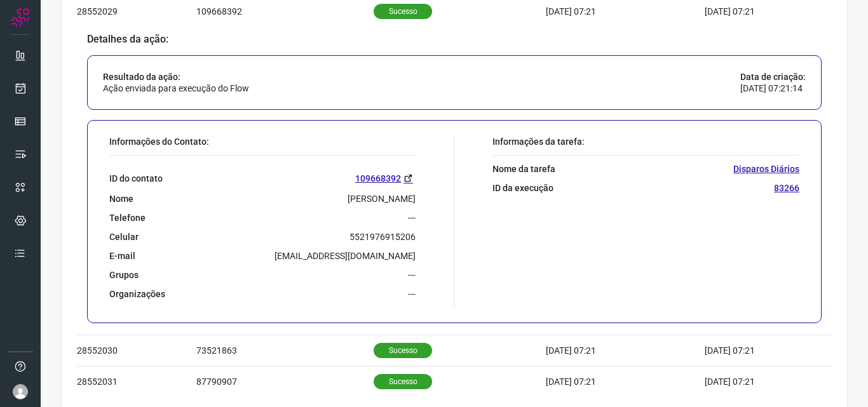 Image resolution: width=868 pixels, height=407 pixels. Describe the element at coordinates (766, 169) in the screenshot. I see `p: Disparos Diários` at that location.